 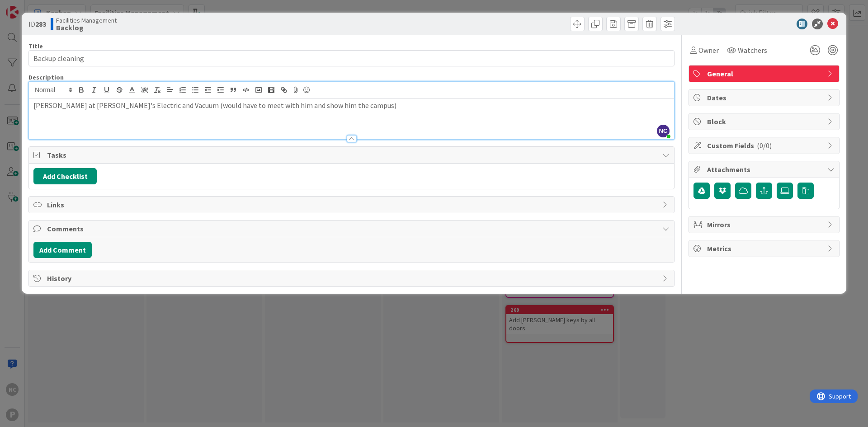 I want to click on span: ID, so click(x=37, y=24).